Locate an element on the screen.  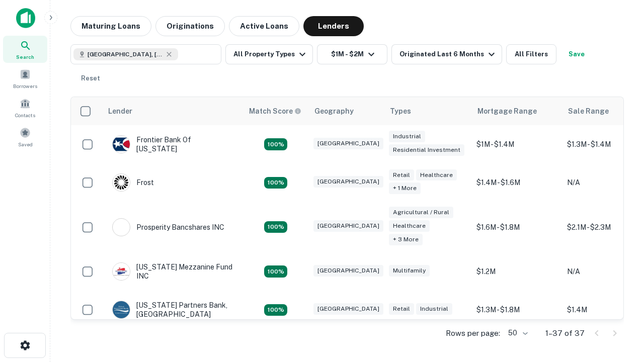
span: Contacts is located at coordinates (25, 115).